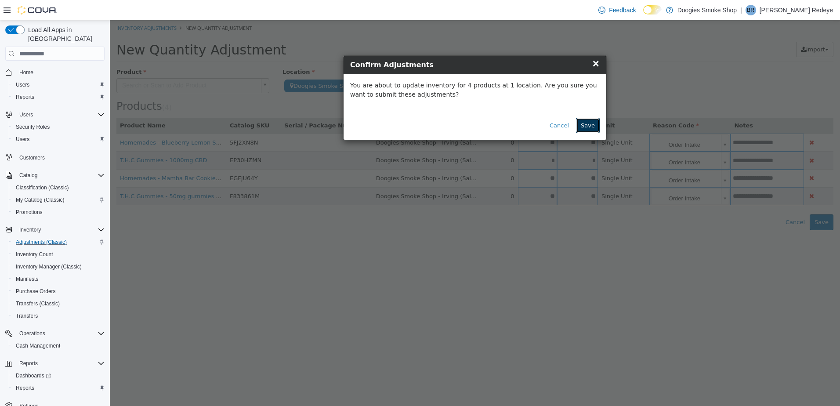 The image size is (840, 406). I want to click on a: Cash Management, so click(38, 346).